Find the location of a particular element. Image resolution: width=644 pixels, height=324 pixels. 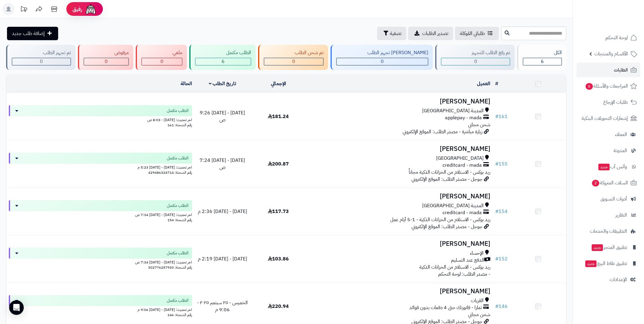

span: تصفية is located at coordinates (396, 33).